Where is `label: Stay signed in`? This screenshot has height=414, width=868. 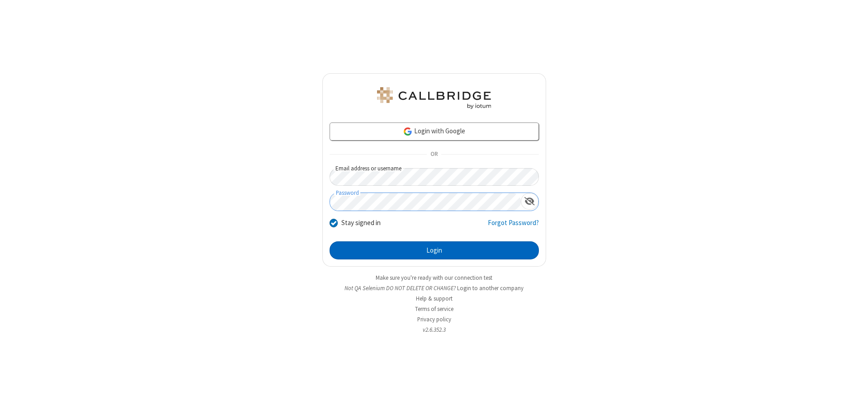 label: Stay signed in is located at coordinates (360, 223).